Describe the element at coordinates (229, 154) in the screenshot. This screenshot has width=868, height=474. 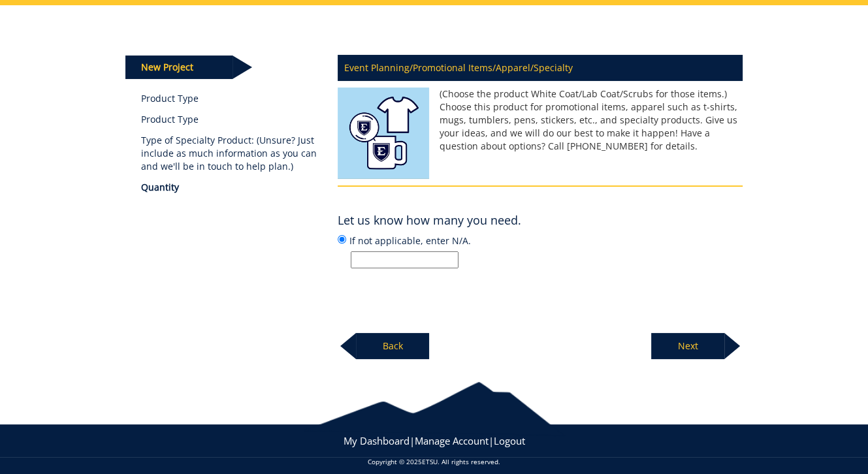
I see `p: Type of Specialty Product: (Unsure? Just include as much information as you can and we'll be in t...` at that location.